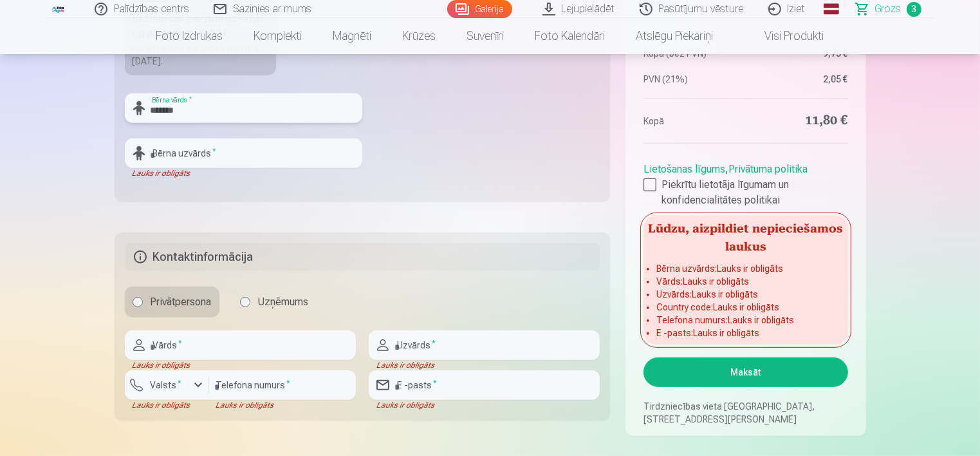  Describe the element at coordinates (745, 236) in the screenshot. I see `h5: Lūdzu, aizpildiet nepieciešamos laukus` at that location.